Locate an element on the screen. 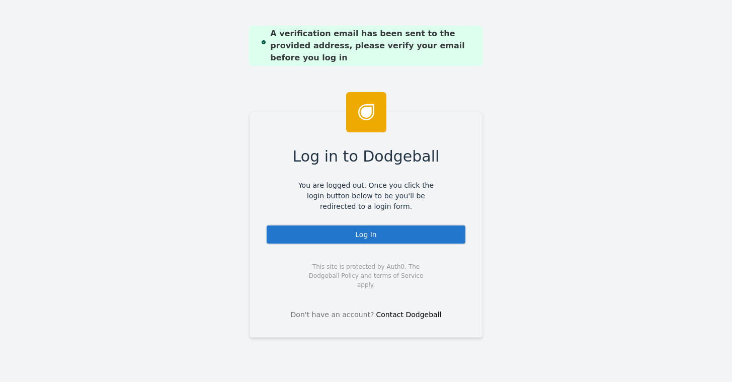 The image size is (732, 382). span: This site is protected by Auth0. The Dodgeball Policy and terms of Service apply. is located at coordinates (366, 276).